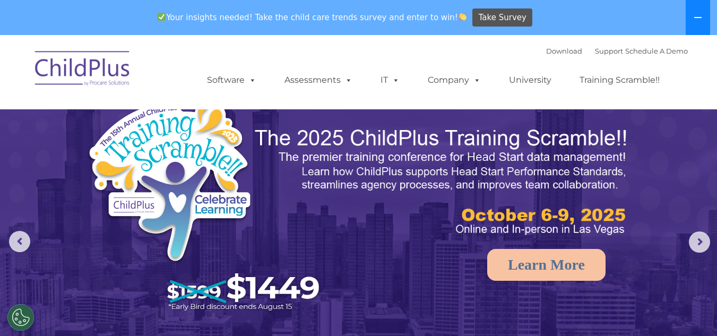 The image size is (717, 336). What do you see at coordinates (83, 70) in the screenshot?
I see `img: ChildPlus by Procare Solutions` at bounding box center [83, 70].